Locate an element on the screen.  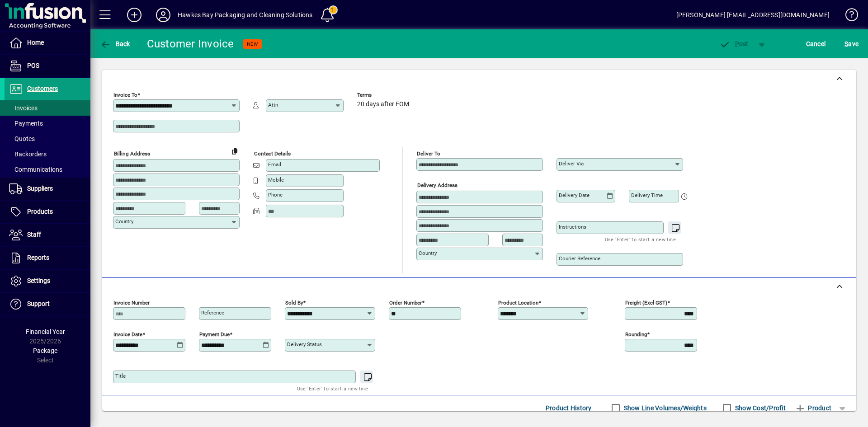
mat-label: Phone is located at coordinates (275, 194).